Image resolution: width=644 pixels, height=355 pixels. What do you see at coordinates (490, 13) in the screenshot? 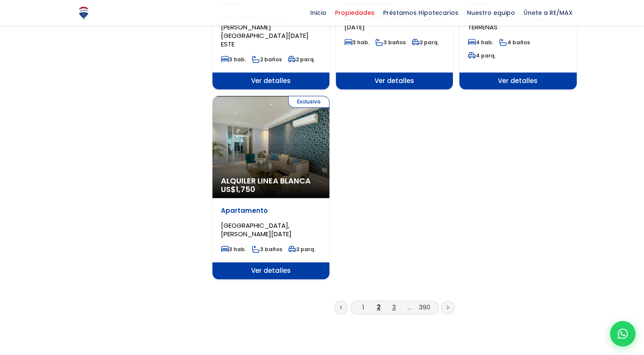
I see `span: Nuestro equipo` at bounding box center [490, 13].